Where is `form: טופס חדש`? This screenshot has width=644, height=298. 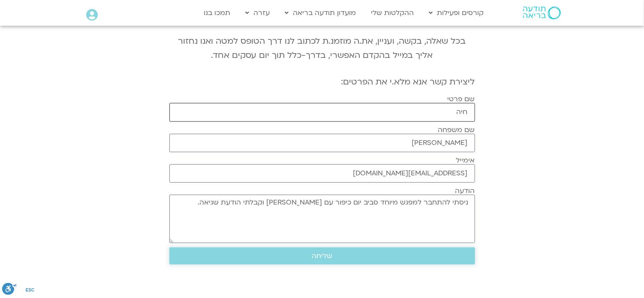
form: טופס חדש is located at coordinates (322, 182).